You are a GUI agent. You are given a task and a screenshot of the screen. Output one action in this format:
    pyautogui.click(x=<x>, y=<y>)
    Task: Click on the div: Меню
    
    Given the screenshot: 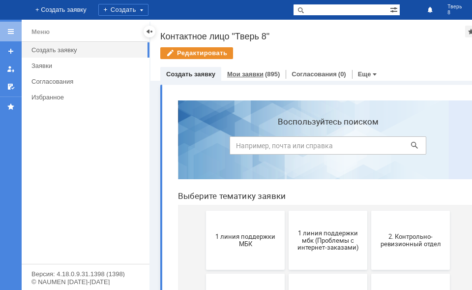 What is the action you would take?
    pyautogui.click(x=40, y=32)
    